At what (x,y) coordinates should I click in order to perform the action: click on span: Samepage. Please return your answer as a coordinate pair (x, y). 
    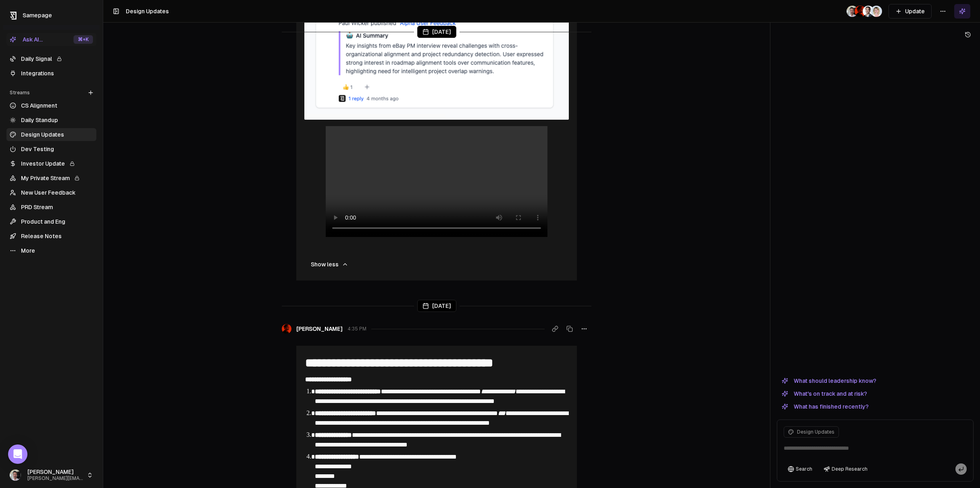
    Looking at the image, I should click on (37, 15).